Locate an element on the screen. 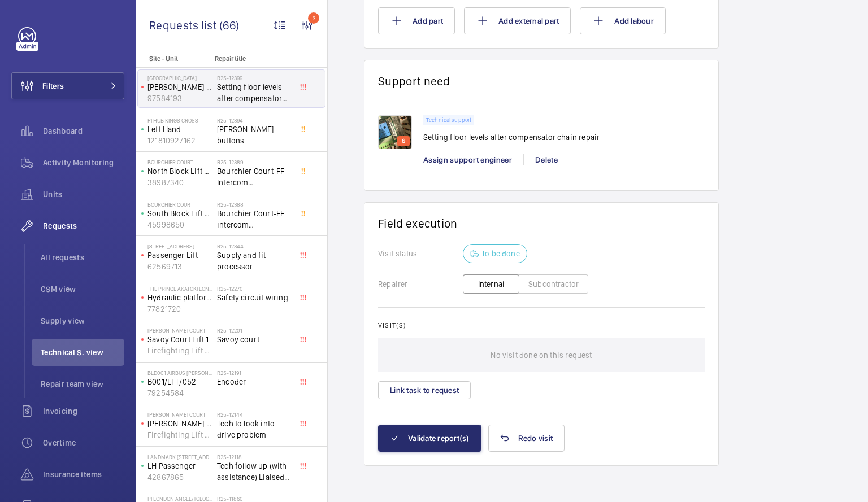 The image size is (868, 502). h2: R25-11860 is located at coordinates (254, 499).